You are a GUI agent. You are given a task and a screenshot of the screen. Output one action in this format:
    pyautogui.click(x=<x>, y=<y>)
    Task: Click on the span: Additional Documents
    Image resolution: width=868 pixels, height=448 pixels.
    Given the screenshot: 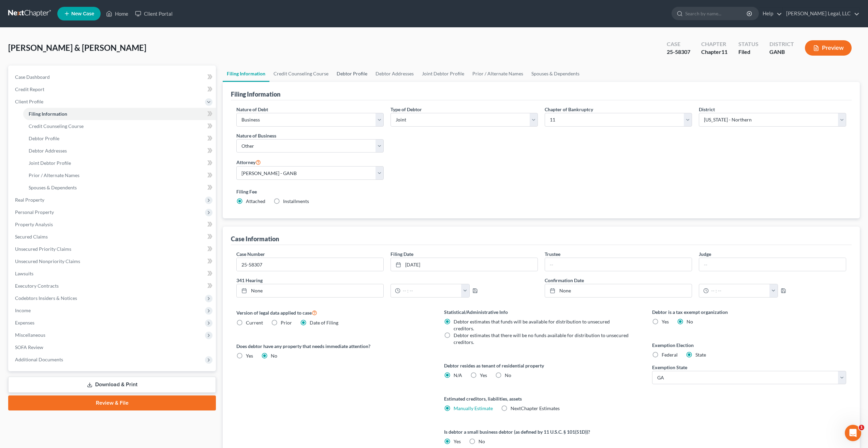 What is the action you would take?
    pyautogui.click(x=39, y=359)
    